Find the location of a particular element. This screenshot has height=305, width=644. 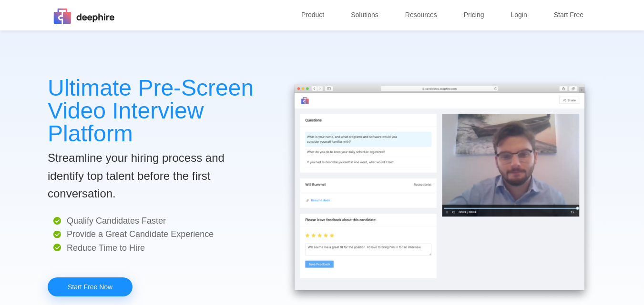

p: Qualify Candidates Faster is located at coordinates (155, 221).